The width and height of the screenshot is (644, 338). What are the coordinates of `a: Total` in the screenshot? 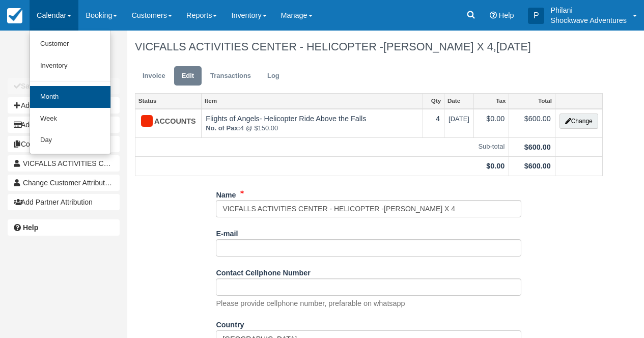 It's located at (531, 101).